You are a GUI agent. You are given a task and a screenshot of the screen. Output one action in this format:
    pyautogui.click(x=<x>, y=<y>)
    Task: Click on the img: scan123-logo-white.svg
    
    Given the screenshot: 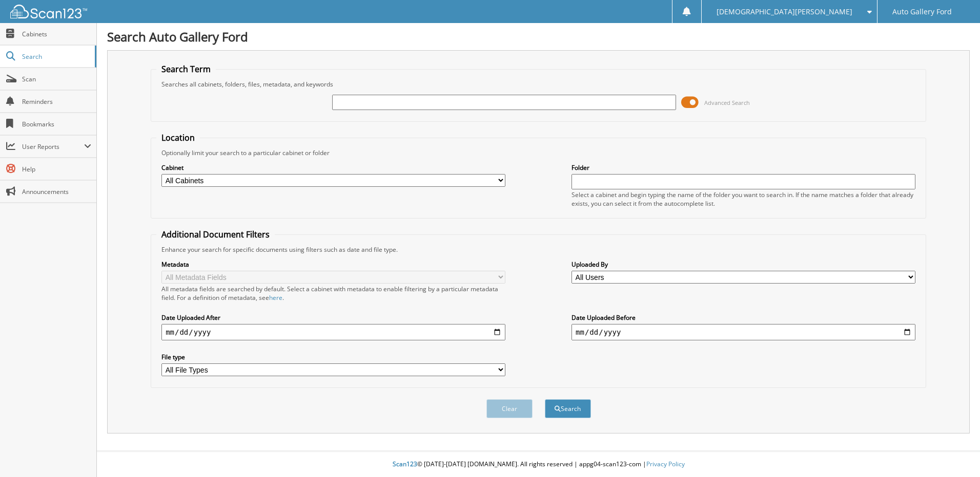 What is the action you would take?
    pyautogui.click(x=49, y=11)
    